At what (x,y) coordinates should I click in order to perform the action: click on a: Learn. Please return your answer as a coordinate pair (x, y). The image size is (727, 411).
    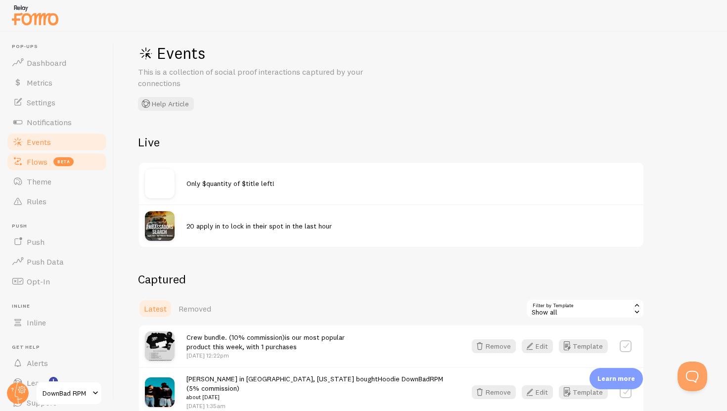
    Looking at the image, I should click on (57, 383).